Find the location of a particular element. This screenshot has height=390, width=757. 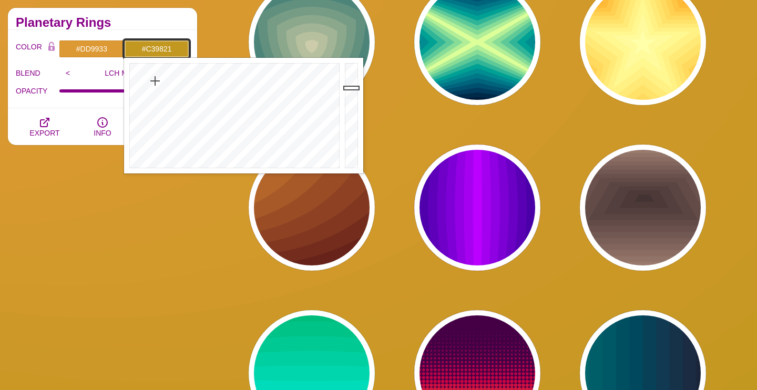

label: OPACITY is located at coordinates (37, 91).